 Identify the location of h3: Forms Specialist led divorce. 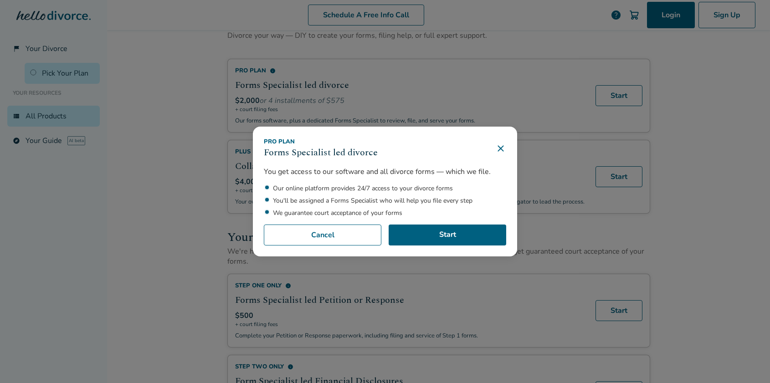
(321, 153).